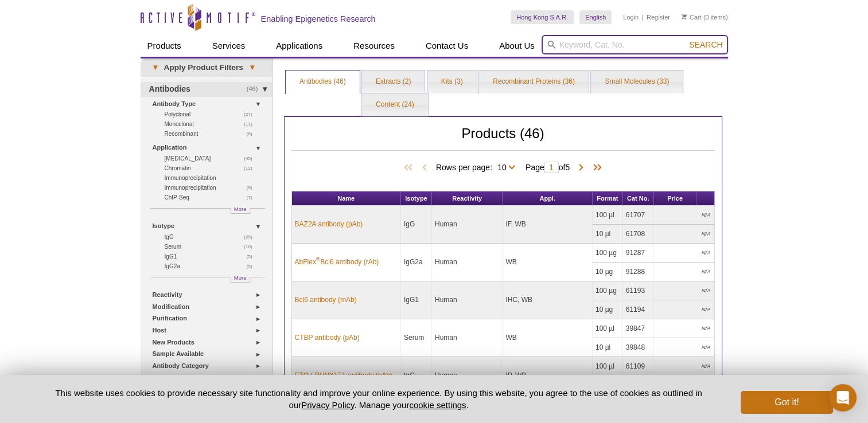 This screenshot has height=423, width=868. Describe the element at coordinates (639, 367) in the screenshot. I see `td: 61109` at that location.